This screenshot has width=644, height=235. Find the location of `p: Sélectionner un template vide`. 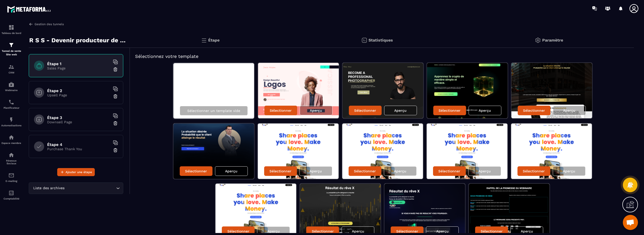

p: Sélectionner un template vide is located at coordinates (214, 111).